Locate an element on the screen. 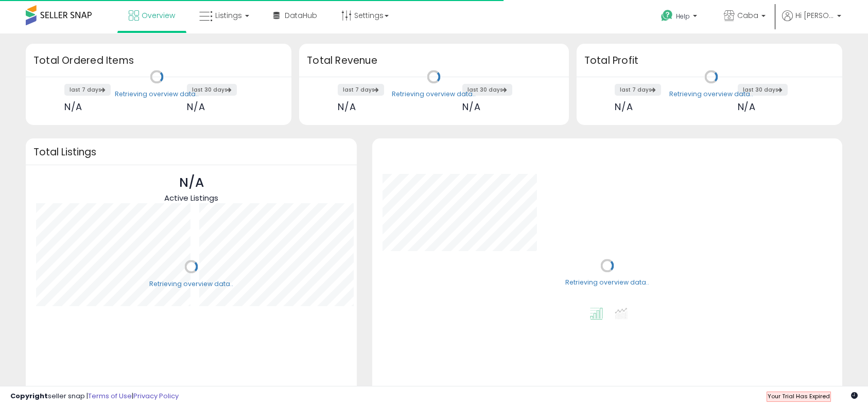 The image size is (868, 407). i: Get Help is located at coordinates (667, 16).